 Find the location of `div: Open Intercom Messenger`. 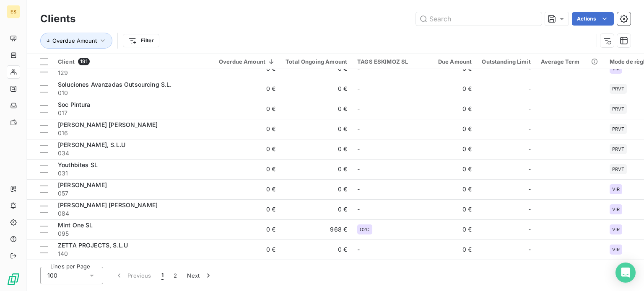

div: Open Intercom Messenger is located at coordinates (625, 272).